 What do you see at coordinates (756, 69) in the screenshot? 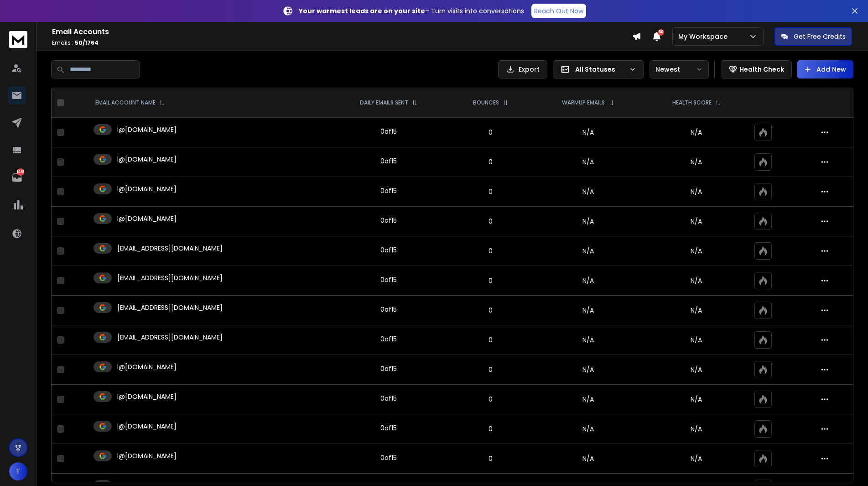
I see `button: Health Check` at bounding box center [756, 69].